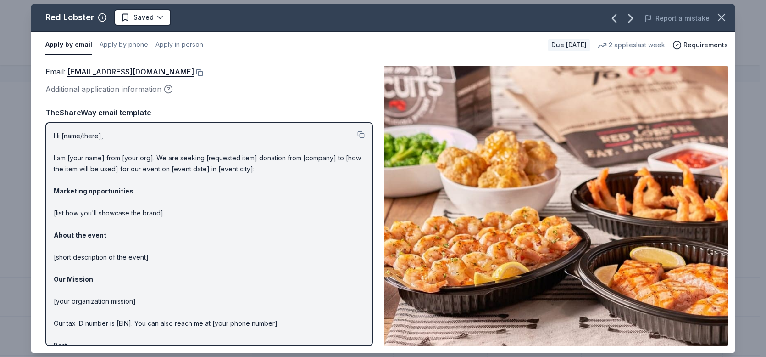 The height and width of the screenshot is (357, 766). Describe the element at coordinates (179, 45) in the screenshot. I see `button: Apply in person` at that location.